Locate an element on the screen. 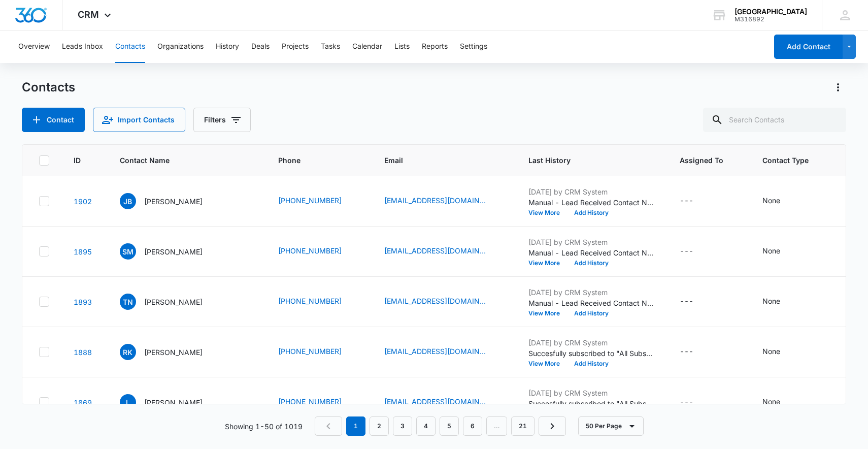 Image resolution: width=868 pixels, height=449 pixels. a: Page 4 is located at coordinates (426, 426).